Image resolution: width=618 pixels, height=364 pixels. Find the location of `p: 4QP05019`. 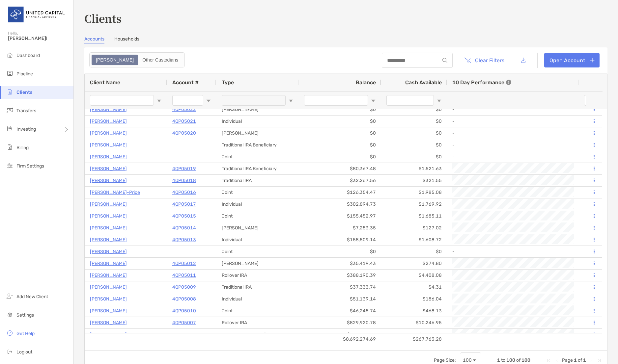

p: 4QP05019 is located at coordinates (184, 168).